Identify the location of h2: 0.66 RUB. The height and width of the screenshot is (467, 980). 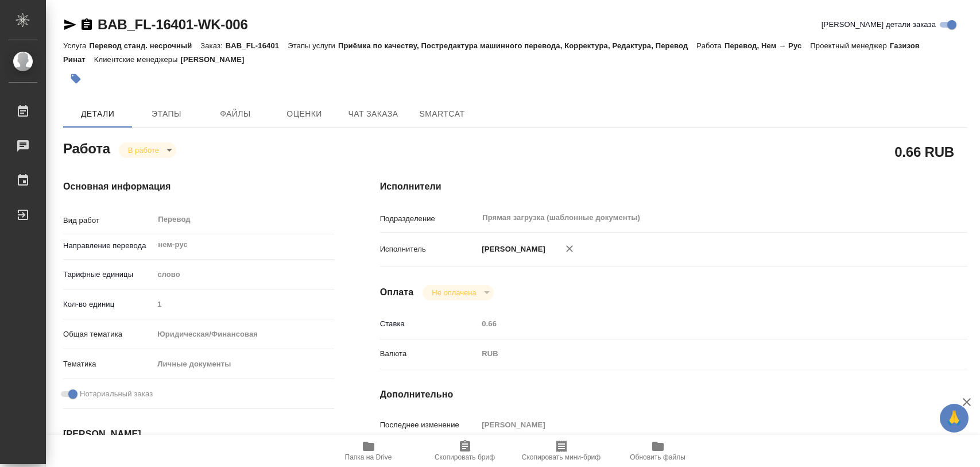
(925, 151).